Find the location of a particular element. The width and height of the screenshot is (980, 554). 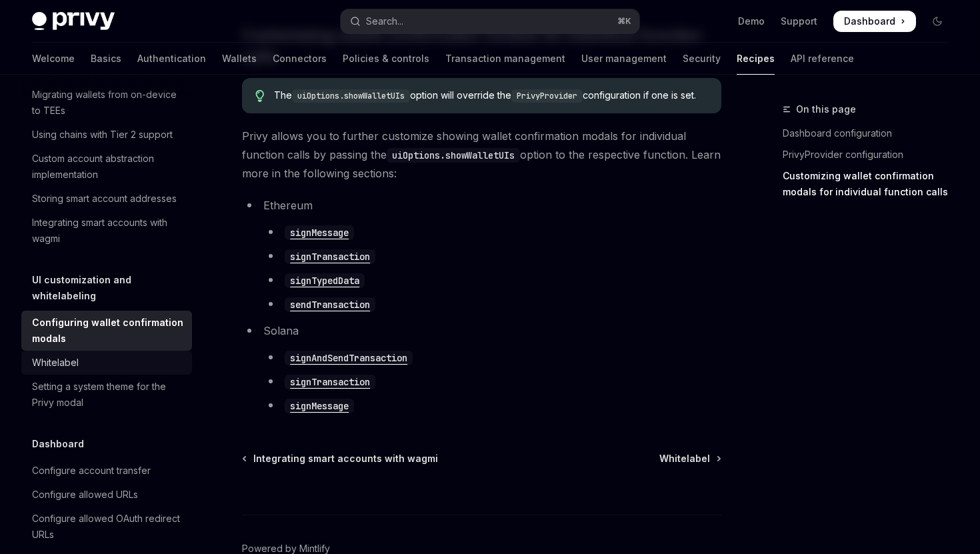

button: Open search is located at coordinates (490, 21).